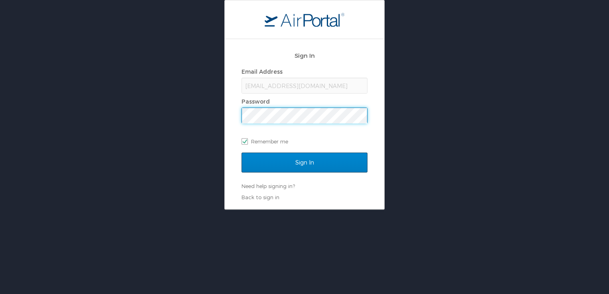 This screenshot has height=294, width=609. I want to click on label: Email Address, so click(262, 71).